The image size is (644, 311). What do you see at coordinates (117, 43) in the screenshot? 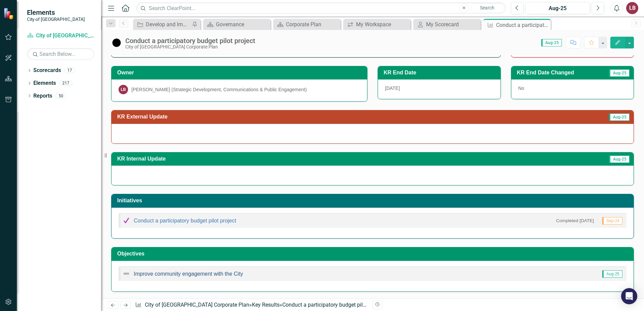
I see `img: Not Met` at bounding box center [117, 43].